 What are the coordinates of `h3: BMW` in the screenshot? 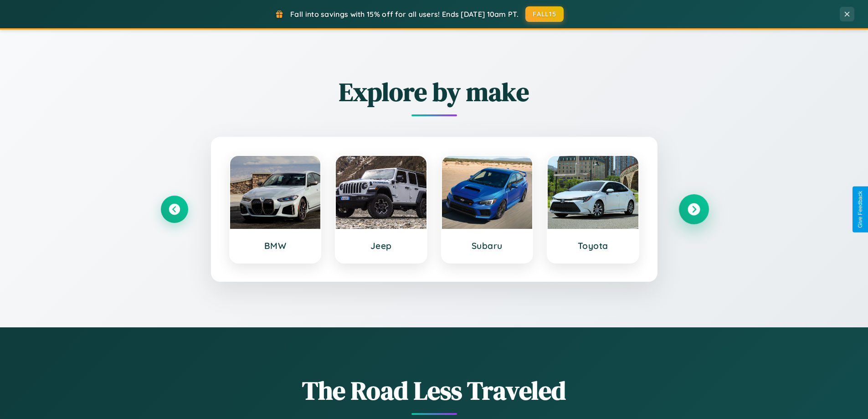 It's located at (275, 246).